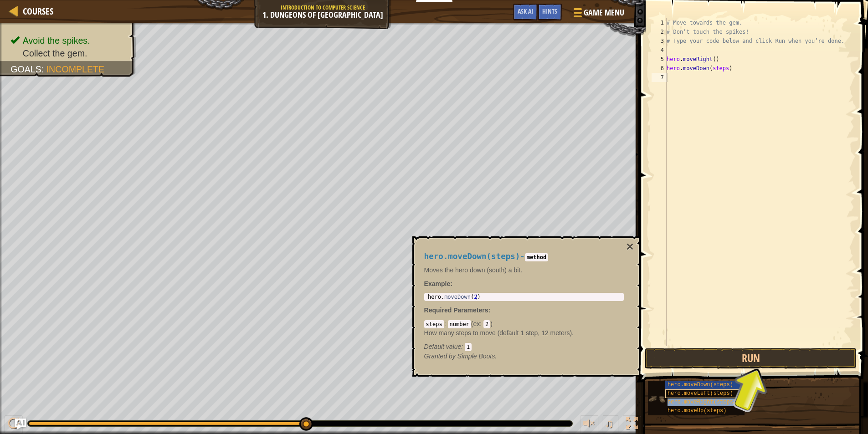  I want to click on div: 3, so click(659, 41).